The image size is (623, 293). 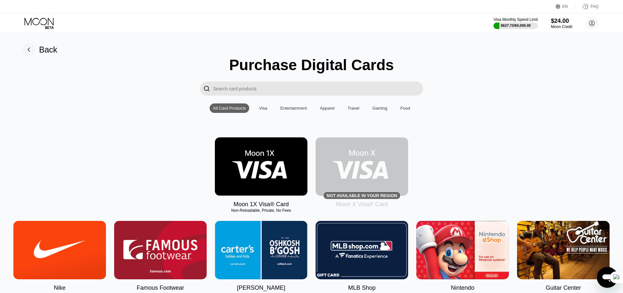 What do you see at coordinates (515, 20) in the screenshot?
I see `div: Visa Monthly Spend Limit` at bounding box center [515, 20].